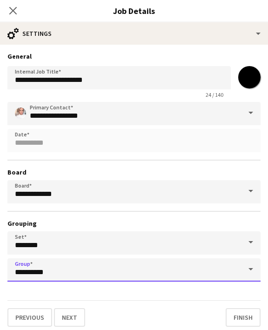 The width and height of the screenshot is (268, 330). I want to click on span: 24 / 140, so click(214, 94).